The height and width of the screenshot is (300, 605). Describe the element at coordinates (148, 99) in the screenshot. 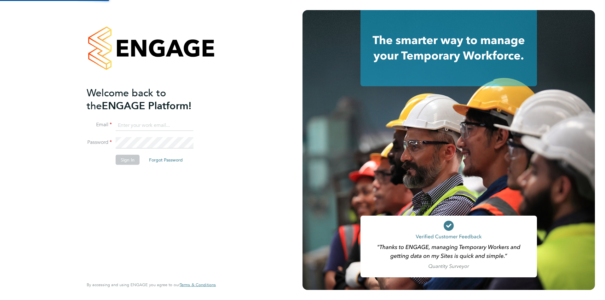

I see `h2: ENGAGE Platform!` at that location.